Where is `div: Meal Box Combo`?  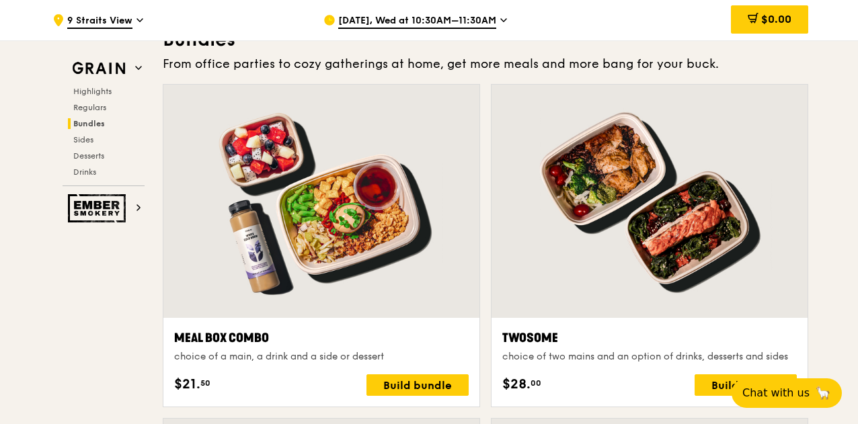 div: Meal Box Combo is located at coordinates (321, 338).